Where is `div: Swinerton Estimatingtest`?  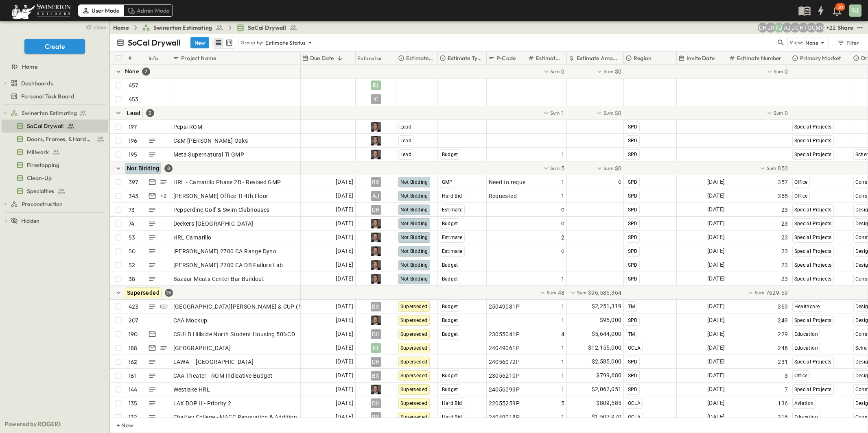
div: Swinerton Estimatingtest is located at coordinates (54, 113).